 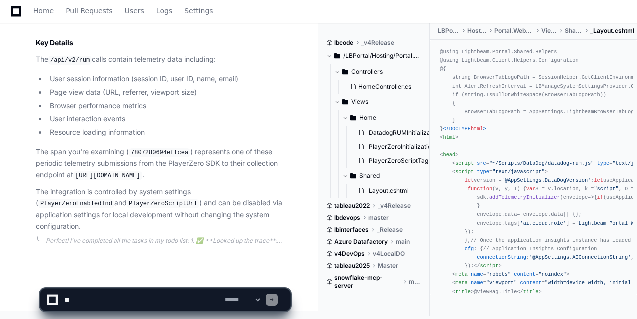 What do you see at coordinates (347, 218) in the screenshot?
I see `span: lbdevops` at bounding box center [347, 218].